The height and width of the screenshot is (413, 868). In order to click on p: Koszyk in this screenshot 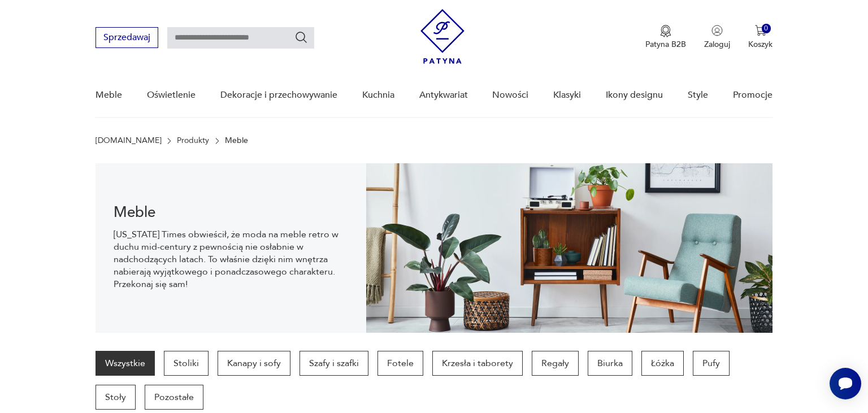, I will do `click(760, 44)`.